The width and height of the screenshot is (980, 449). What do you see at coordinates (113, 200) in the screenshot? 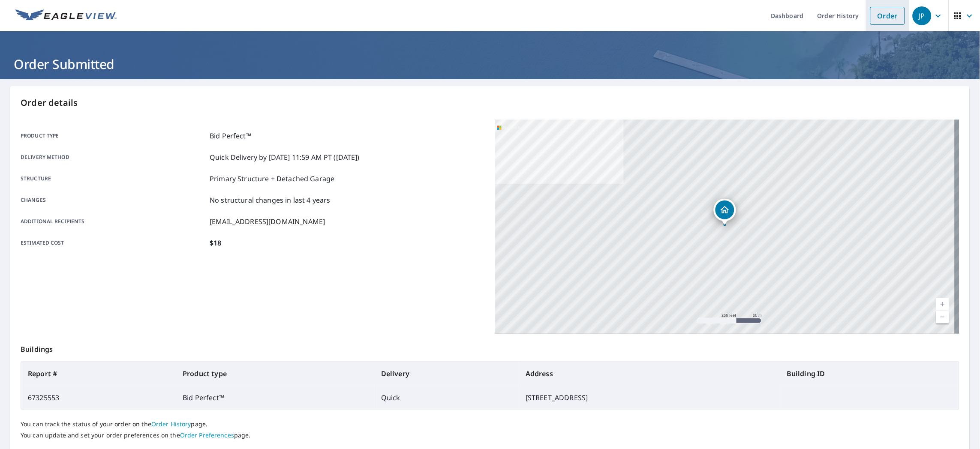
I see `p: Changes` at bounding box center [113, 200].